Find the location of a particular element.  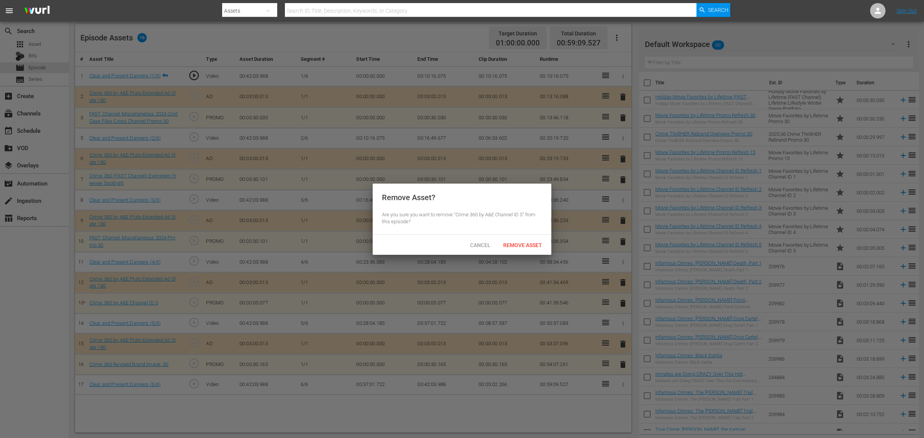

button: Cancel is located at coordinates (480, 245).